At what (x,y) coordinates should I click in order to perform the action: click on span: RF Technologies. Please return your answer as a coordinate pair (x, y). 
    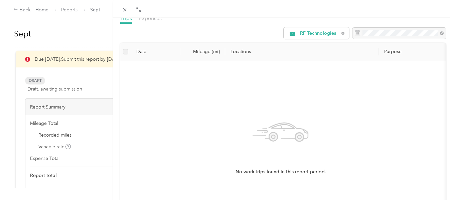
    Looking at the image, I should click on (319, 33).